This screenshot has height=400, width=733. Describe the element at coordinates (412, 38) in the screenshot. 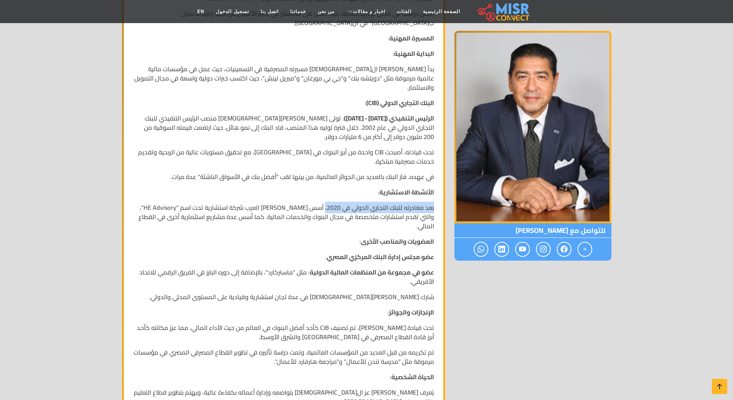

I see `strong: المسيرة المهنية` at that location.